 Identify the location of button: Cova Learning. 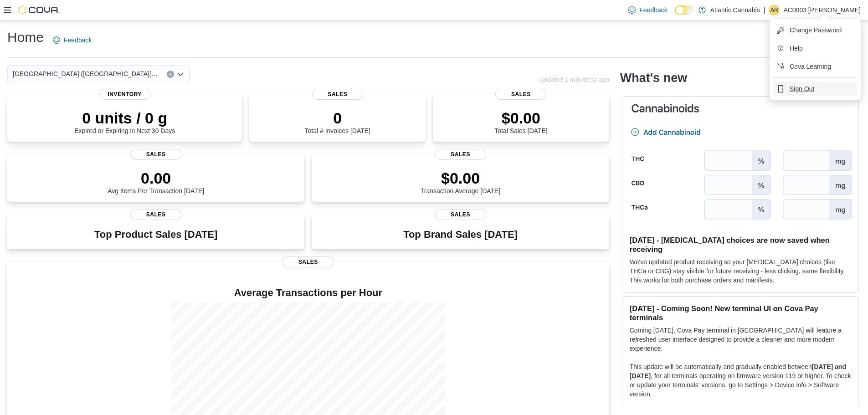
(816, 67).